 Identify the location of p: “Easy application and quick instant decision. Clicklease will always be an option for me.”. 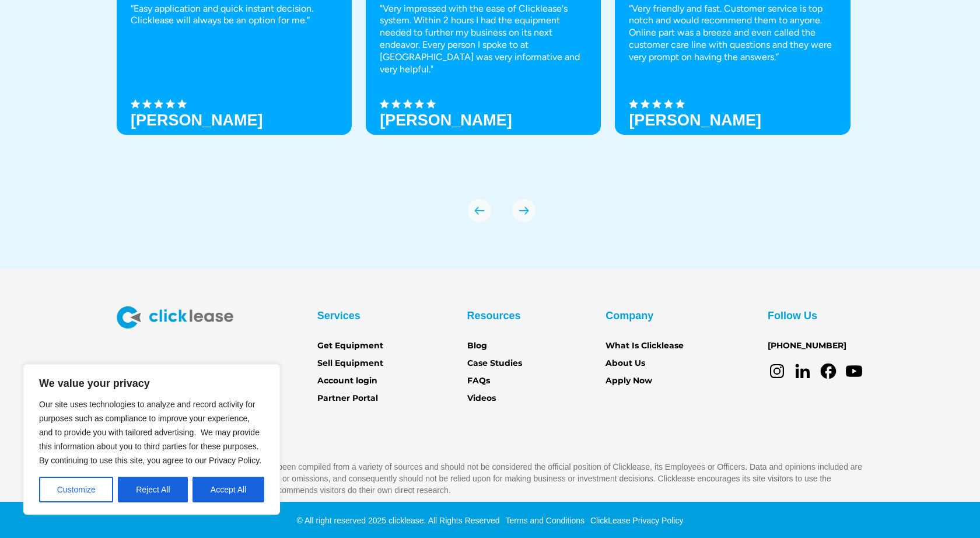
(234, 15).